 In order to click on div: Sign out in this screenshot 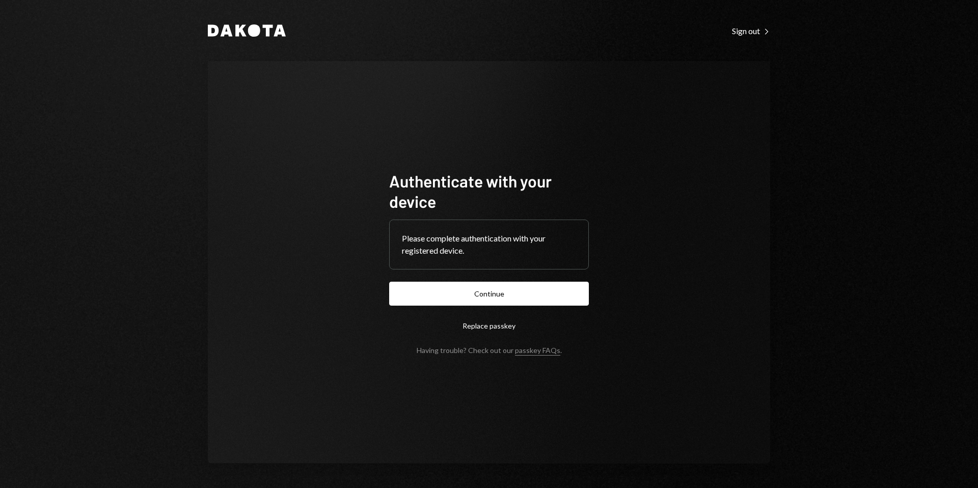, I will do `click(751, 31)`.